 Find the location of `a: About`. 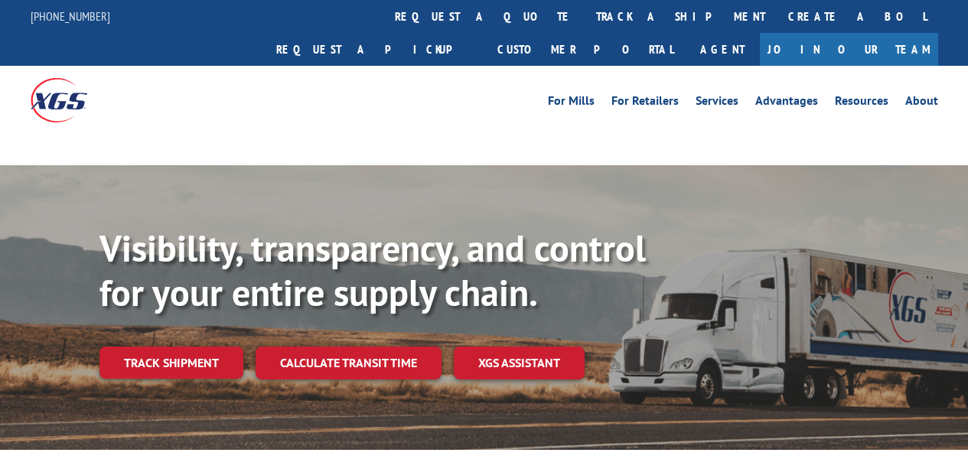

a: About is located at coordinates (921, 103).